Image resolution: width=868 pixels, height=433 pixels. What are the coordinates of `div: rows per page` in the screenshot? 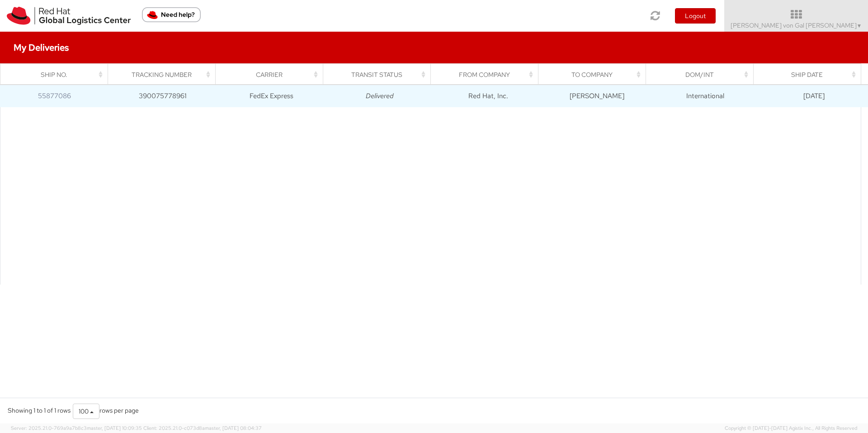 It's located at (106, 411).